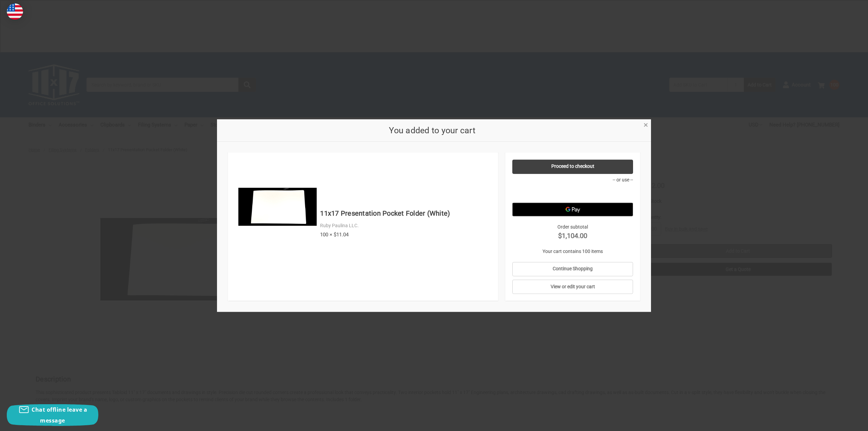  What do you see at coordinates (645, 124) in the screenshot?
I see `a: Close` at bounding box center [645, 124].